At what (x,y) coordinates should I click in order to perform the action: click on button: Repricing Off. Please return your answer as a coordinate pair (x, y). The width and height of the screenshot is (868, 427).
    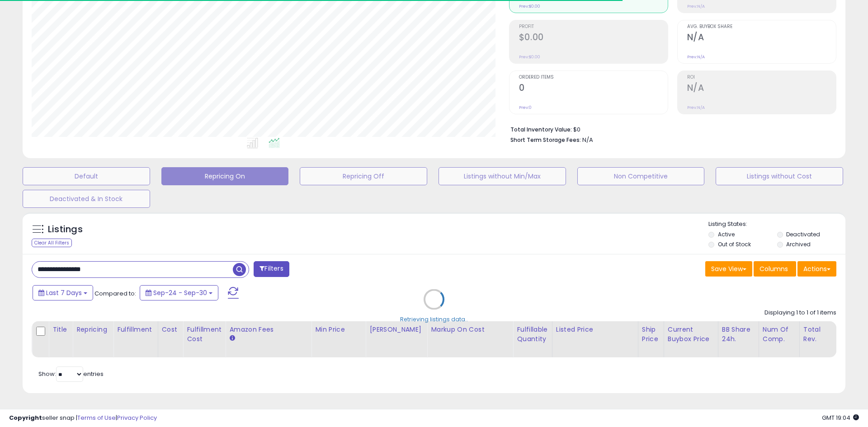
    Looking at the image, I should click on (363, 176).